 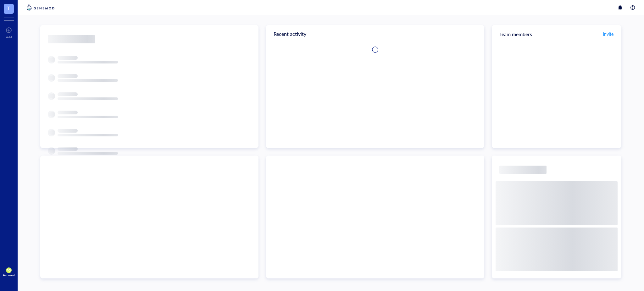 I want to click on div: Account, so click(x=9, y=275).